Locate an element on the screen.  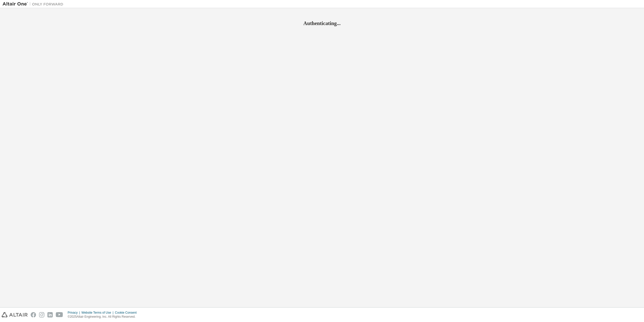
div: Privacy is located at coordinates (75, 313).